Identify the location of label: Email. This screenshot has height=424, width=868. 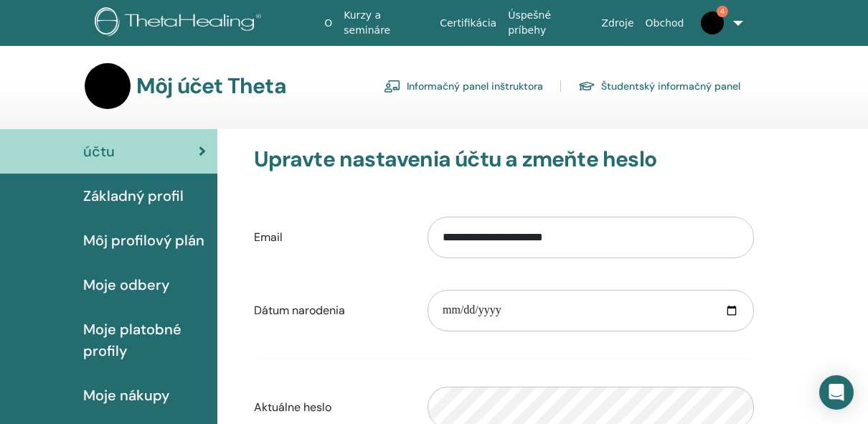
(330, 238).